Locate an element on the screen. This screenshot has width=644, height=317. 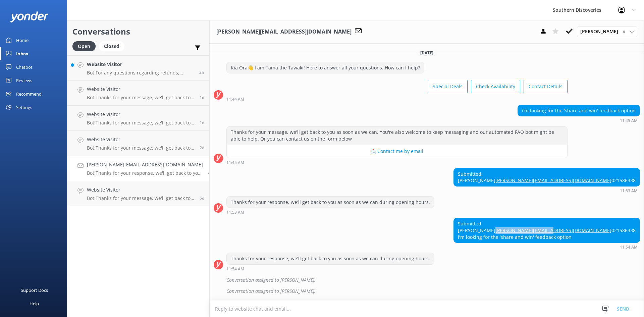
div: Open is located at coordinates (84, 46).